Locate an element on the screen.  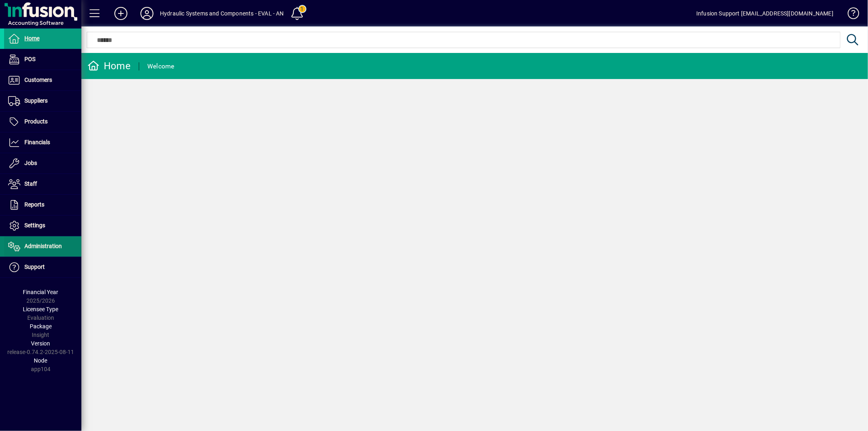
a: POS is located at coordinates (43, 59).